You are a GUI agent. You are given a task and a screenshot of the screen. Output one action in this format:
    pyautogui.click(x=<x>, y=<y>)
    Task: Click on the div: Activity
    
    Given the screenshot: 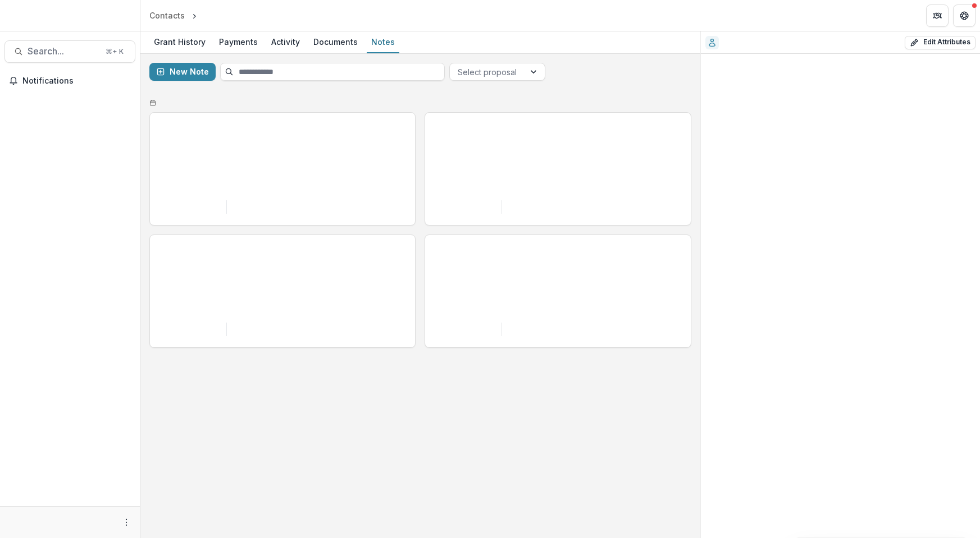 What is the action you would take?
    pyautogui.click(x=285, y=41)
    